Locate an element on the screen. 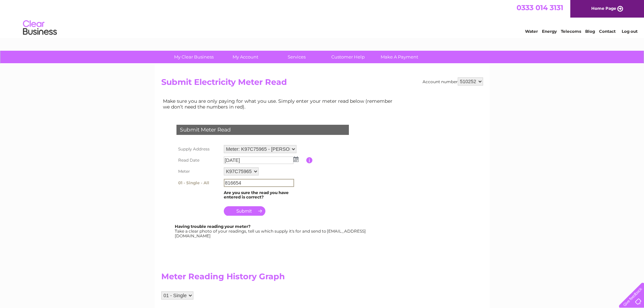 Image resolution: width=644 pixels, height=308 pixels. input: Information is located at coordinates (309, 160).